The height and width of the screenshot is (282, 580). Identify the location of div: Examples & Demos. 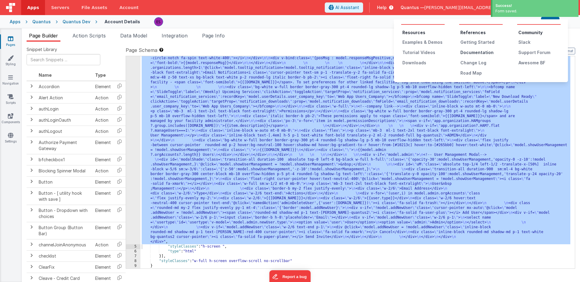
(423, 42).